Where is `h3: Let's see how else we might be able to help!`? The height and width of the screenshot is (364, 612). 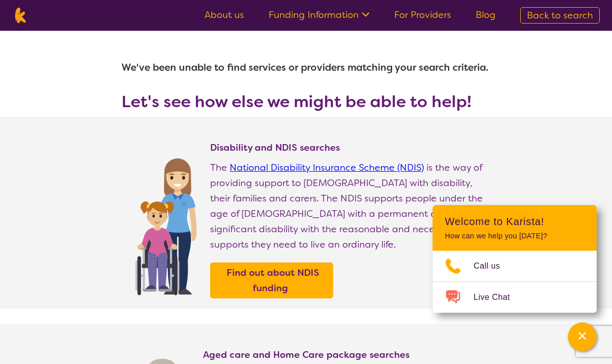
h3: Let's see how else we might be able to help! is located at coordinates (306, 101).